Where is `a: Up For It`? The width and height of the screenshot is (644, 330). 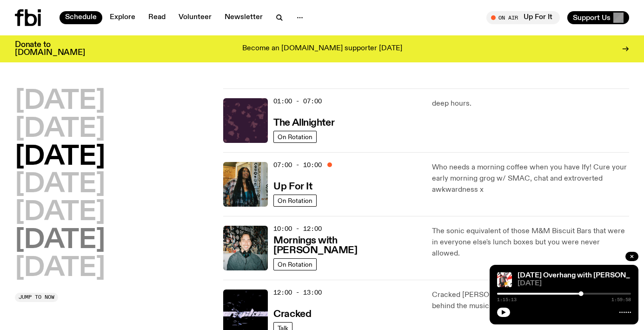
a: Up For It is located at coordinates (293, 186).